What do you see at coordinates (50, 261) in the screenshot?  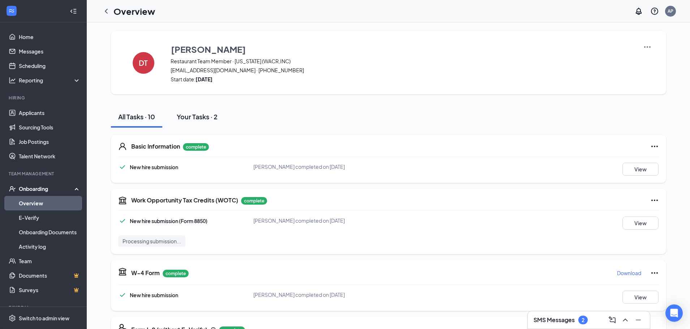 I see `a: Team` at bounding box center [50, 261].